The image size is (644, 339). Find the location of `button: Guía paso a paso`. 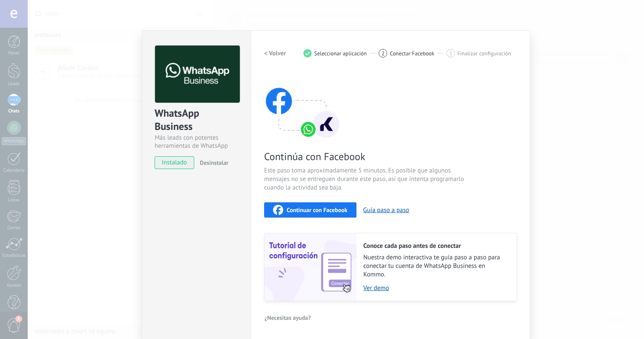

button: Guía paso a paso is located at coordinates (386, 210).